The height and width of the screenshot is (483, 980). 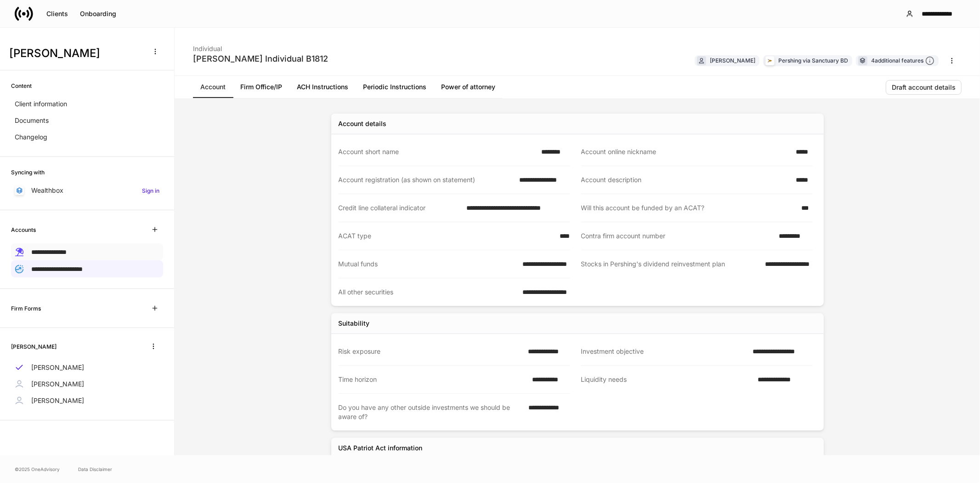 I want to click on button: Clients, so click(x=57, y=13).